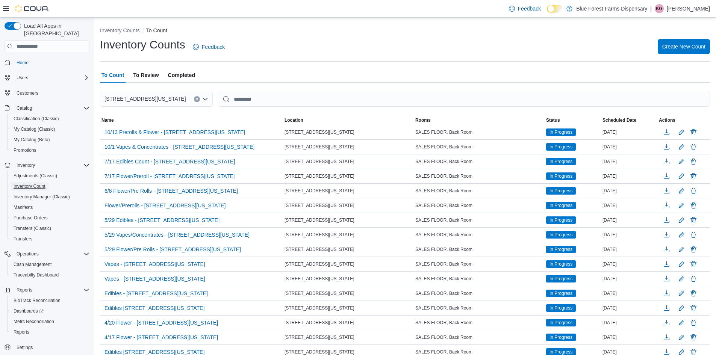 The image size is (716, 355). I want to click on nav: An example of EuiBreadcrumbs, so click(405, 31).